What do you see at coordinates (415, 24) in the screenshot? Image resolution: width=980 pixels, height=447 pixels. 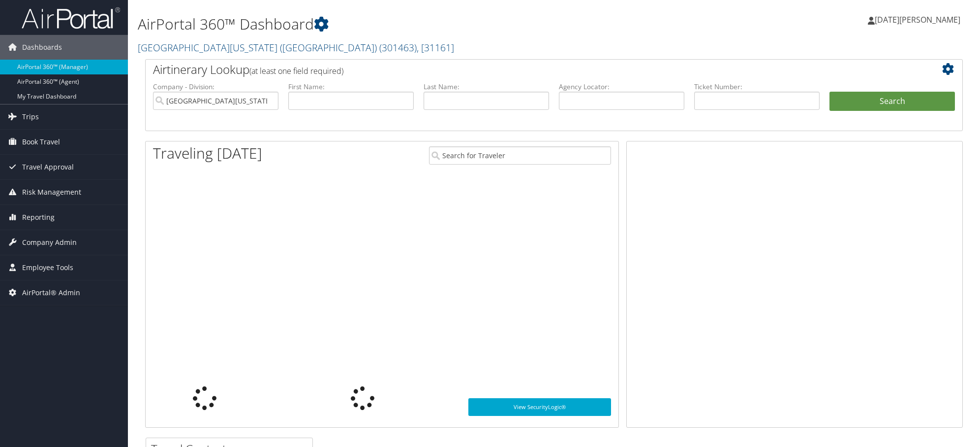 I see `h1: AirPortal 360™ Dashboard` at bounding box center [415, 24].